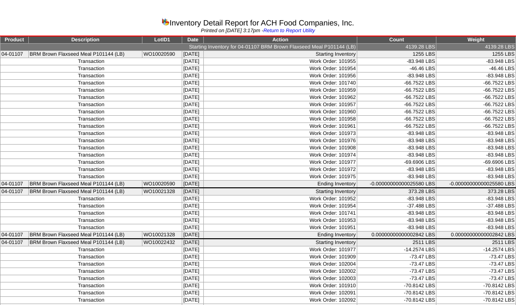 Image resolution: width=516 pixels, height=305 pixels. Describe the element at coordinates (281, 184) in the screenshot. I see `td: Ending Inventory` at that location.